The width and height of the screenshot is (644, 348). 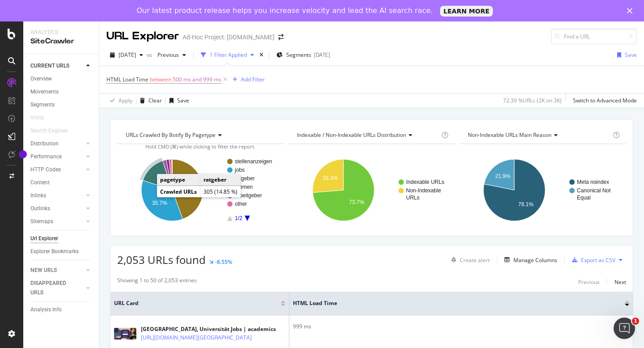 What do you see at coordinates (56, 66) in the screenshot?
I see `a: CURRENT URLS` at bounding box center [56, 66].